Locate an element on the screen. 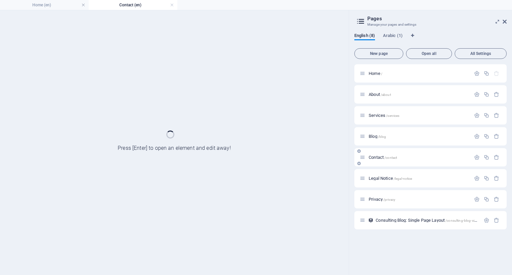 The width and height of the screenshot is (512, 275). span: New page is located at coordinates (379, 54).